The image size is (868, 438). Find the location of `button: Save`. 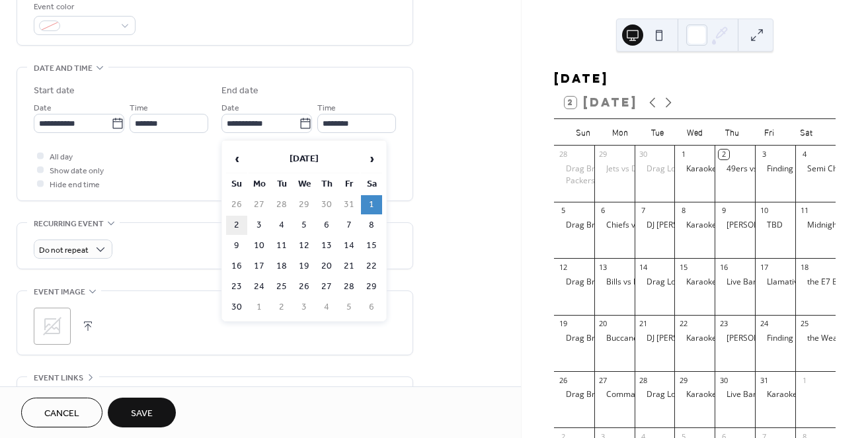

button: Save is located at coordinates (141, 412).